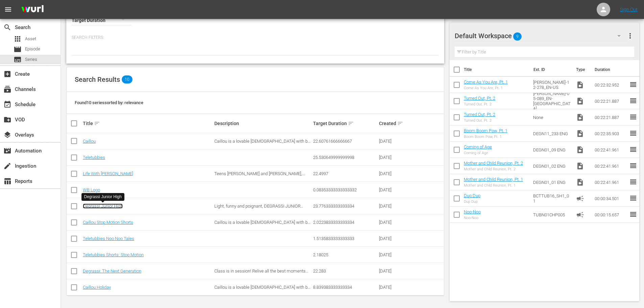  I want to click on span: Overlays, so click(7, 135).